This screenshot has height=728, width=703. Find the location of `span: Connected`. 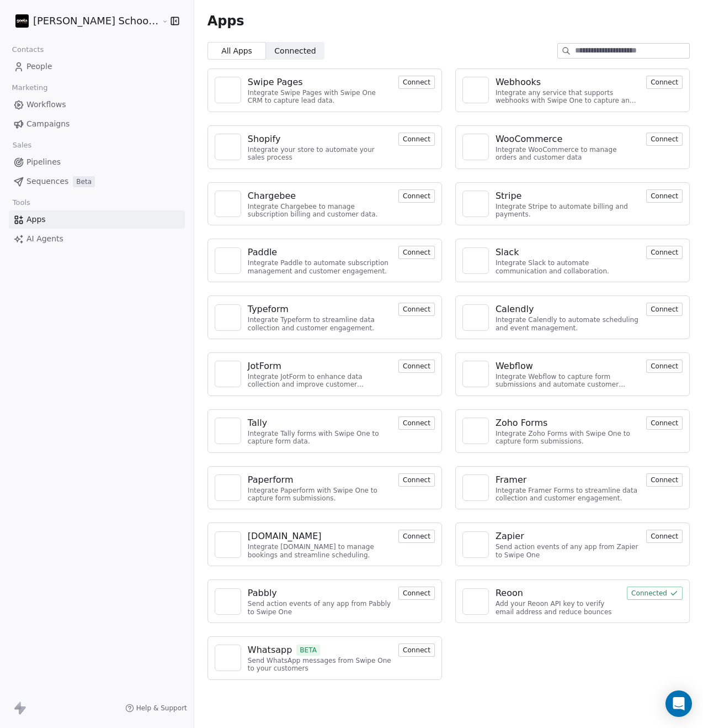

span: Connected is located at coordinates (295, 51).